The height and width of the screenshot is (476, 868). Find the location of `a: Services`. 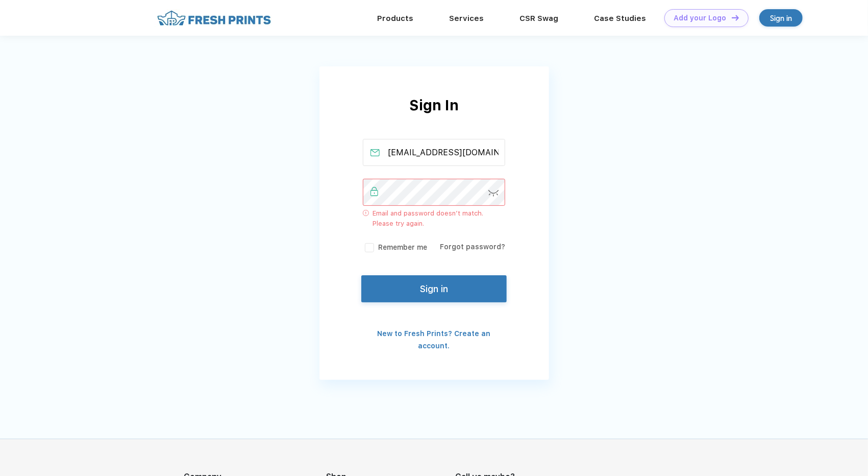

a: Services is located at coordinates (467, 18).